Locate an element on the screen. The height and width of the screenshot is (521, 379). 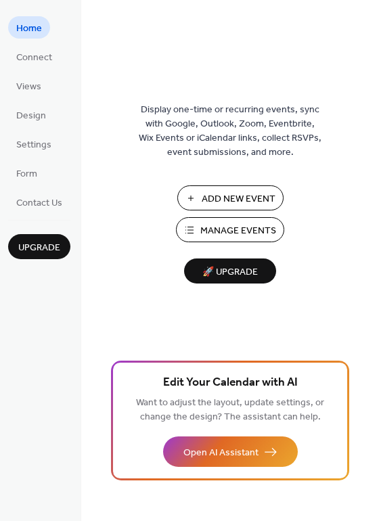
span: Home is located at coordinates (29, 28).